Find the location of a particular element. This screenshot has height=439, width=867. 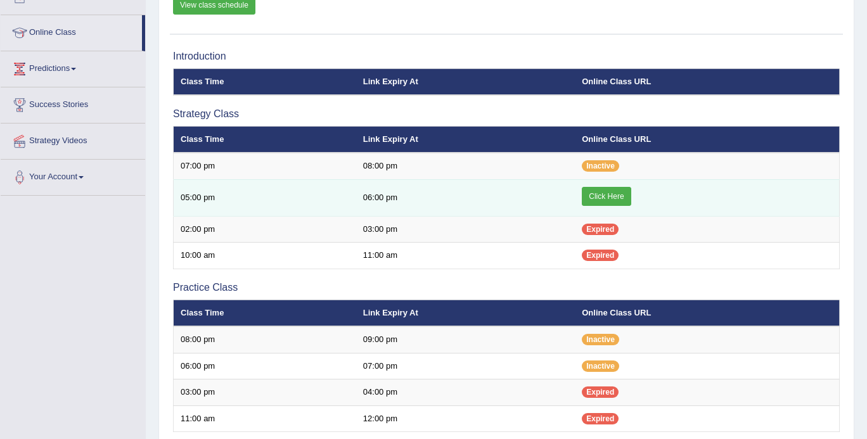

a: Success Stories is located at coordinates (73, 103).